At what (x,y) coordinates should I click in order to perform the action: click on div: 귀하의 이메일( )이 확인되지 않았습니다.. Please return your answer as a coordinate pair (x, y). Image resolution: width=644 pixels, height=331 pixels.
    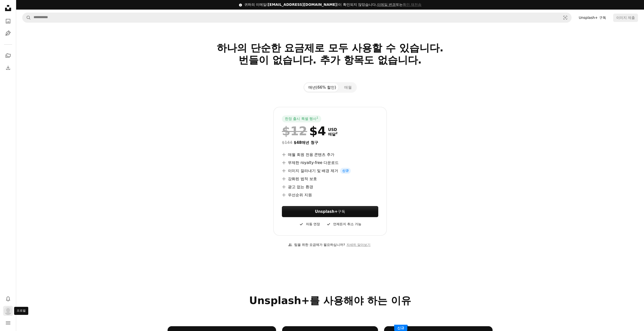
    Looking at the image, I should click on (333, 5).